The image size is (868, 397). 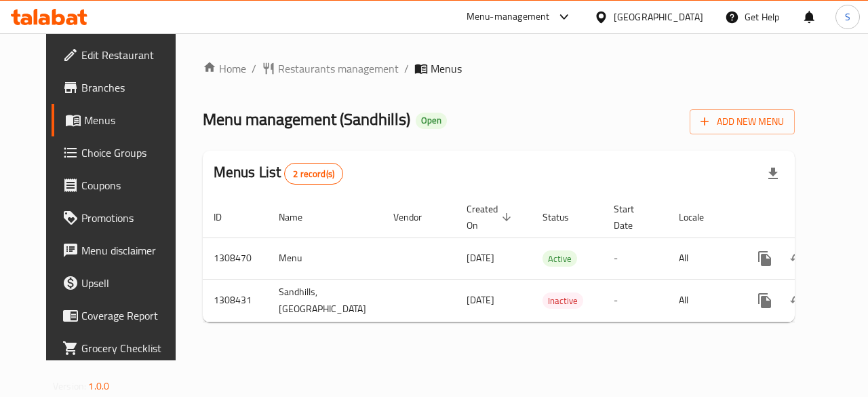 What do you see at coordinates (338, 69) in the screenshot?
I see `span: Restaurants management` at bounding box center [338, 69].